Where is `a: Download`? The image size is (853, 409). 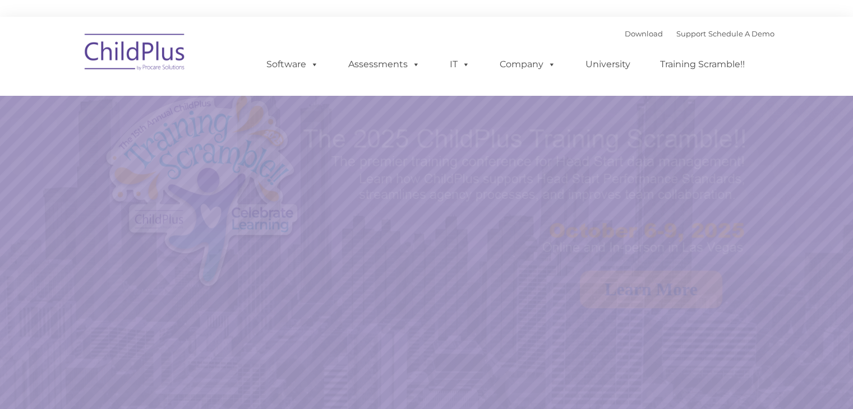
a: Download is located at coordinates (644, 34).